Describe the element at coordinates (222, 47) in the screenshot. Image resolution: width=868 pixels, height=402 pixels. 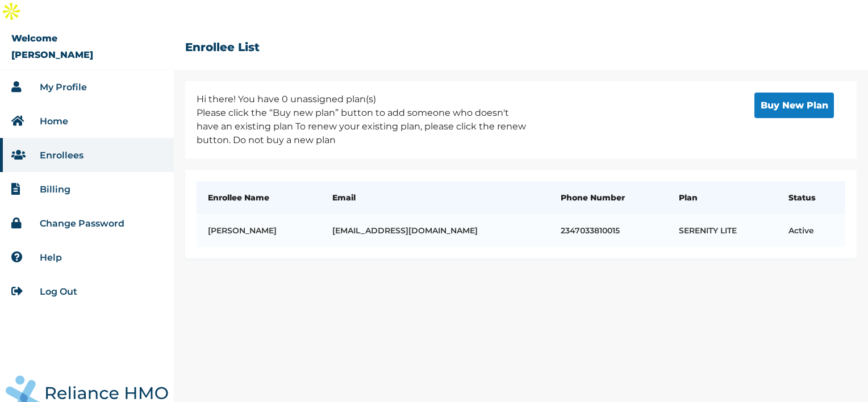
I see `h2: Enrollee List` at that location.